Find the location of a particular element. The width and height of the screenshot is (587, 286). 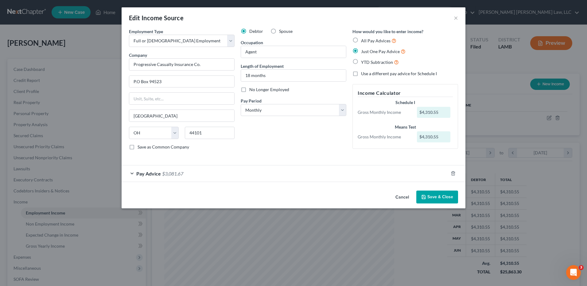

label: Length of Employment is located at coordinates (262, 66).